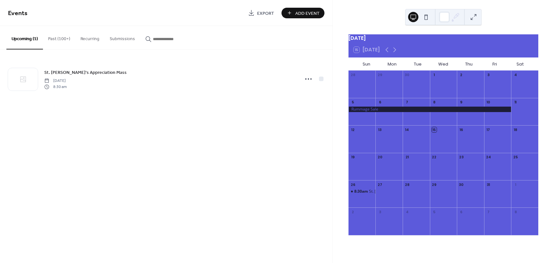 The width and height of the screenshot is (554, 263). I want to click on div: Sat, so click(521, 64).